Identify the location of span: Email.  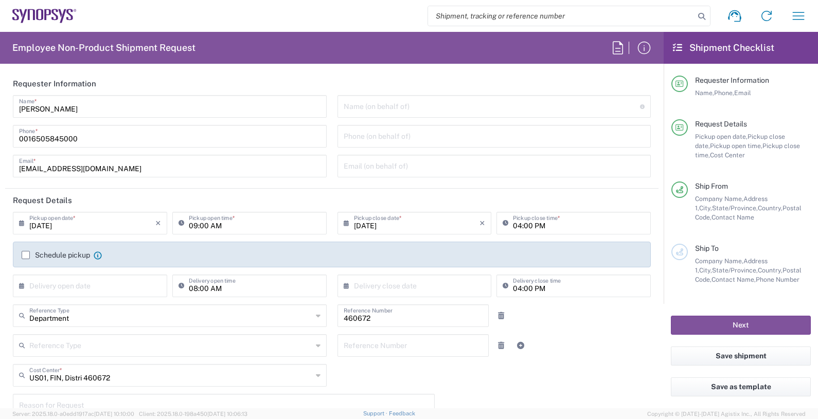
(743, 93).